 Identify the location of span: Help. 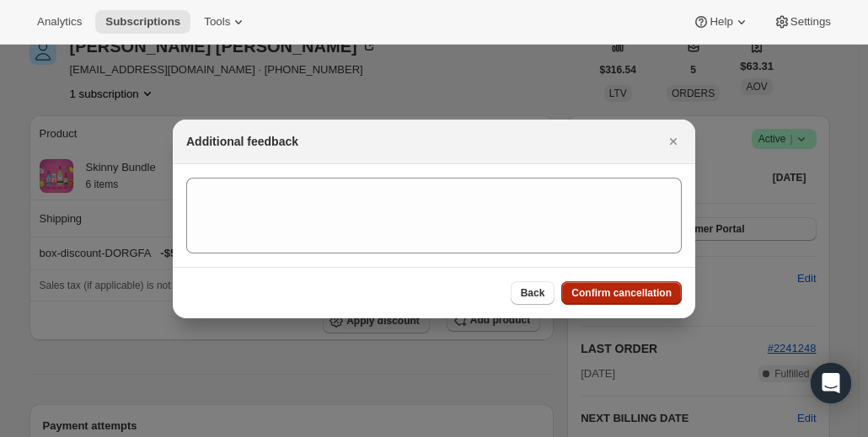
(721, 22).